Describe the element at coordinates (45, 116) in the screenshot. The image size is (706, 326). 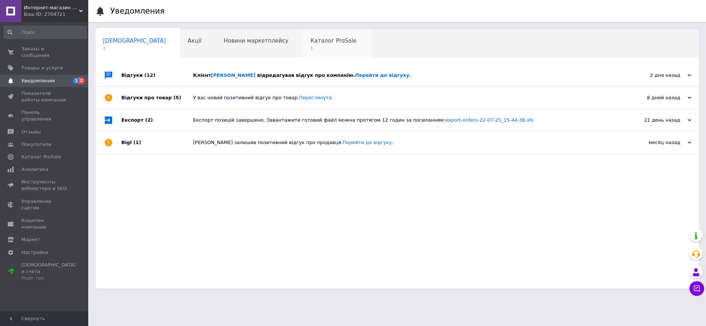
I see `span: Панель управления` at that location.